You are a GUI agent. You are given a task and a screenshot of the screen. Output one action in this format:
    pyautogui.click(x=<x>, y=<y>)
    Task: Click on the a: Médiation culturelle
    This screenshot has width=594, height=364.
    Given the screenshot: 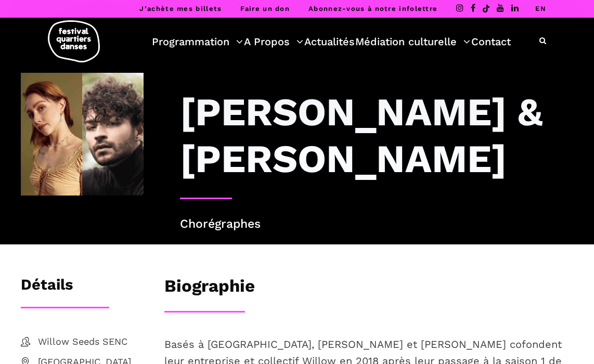 What is the action you would take?
    pyautogui.click(x=412, y=42)
    